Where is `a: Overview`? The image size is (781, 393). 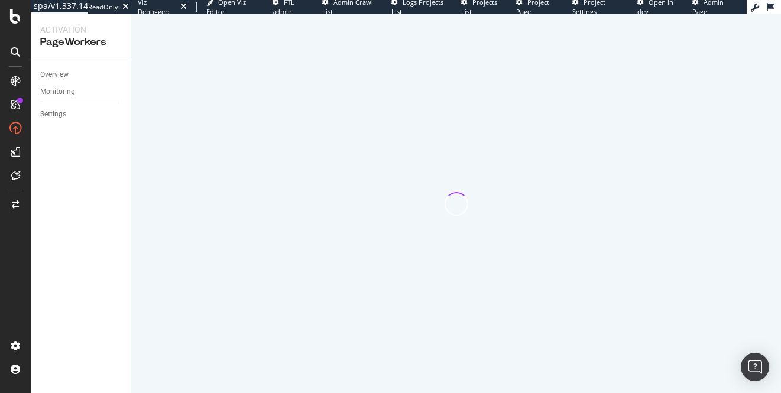 a: Overview is located at coordinates (81, 74).